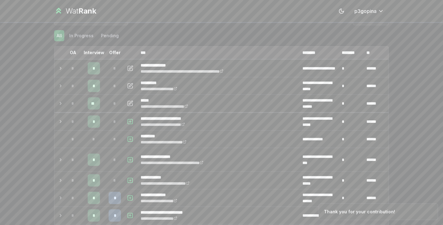 The height and width of the screenshot is (225, 443). What do you see at coordinates (366, 11) in the screenshot?
I see `span: p3gopina` at bounding box center [366, 11].